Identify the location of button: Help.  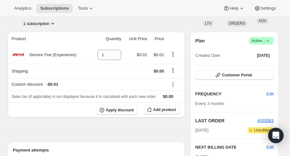
(233, 8).